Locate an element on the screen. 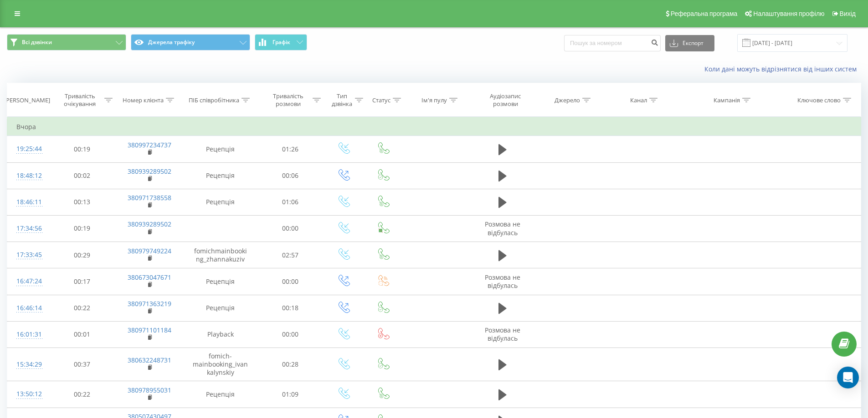 This screenshot has width=868, height=418. a: 380978955031 is located at coordinates (150, 390).